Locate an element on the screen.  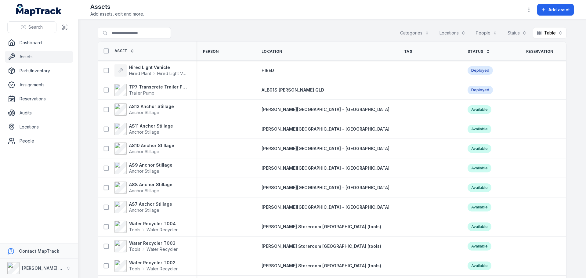
span: Add asset is located at coordinates (559, 10).